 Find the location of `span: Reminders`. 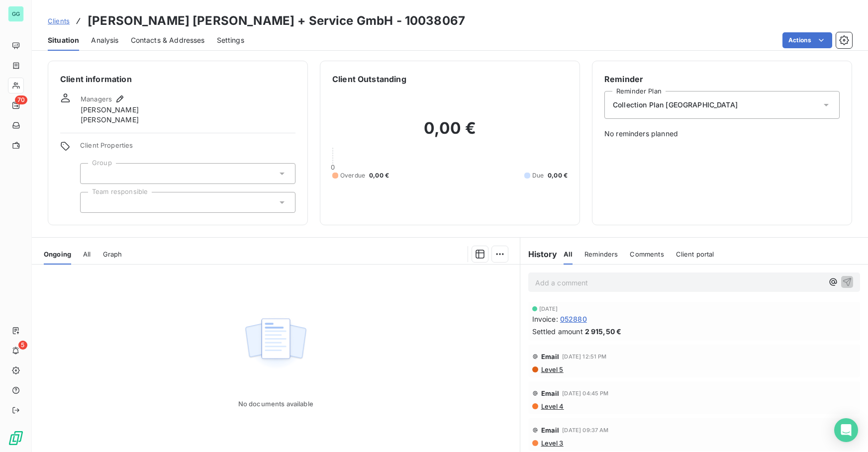

span: Reminders is located at coordinates (601, 254).